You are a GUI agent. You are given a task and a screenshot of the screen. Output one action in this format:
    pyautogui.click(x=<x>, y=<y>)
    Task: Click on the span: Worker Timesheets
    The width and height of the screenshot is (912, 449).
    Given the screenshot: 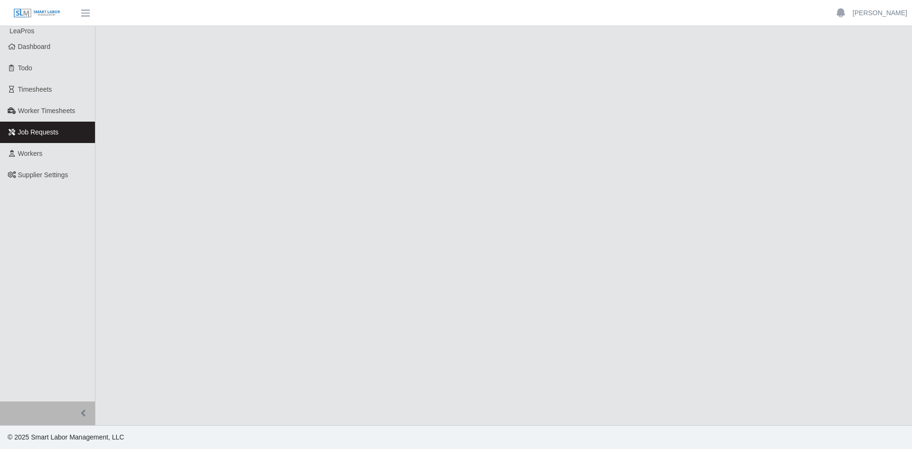 What is the action you would take?
    pyautogui.click(x=47, y=111)
    